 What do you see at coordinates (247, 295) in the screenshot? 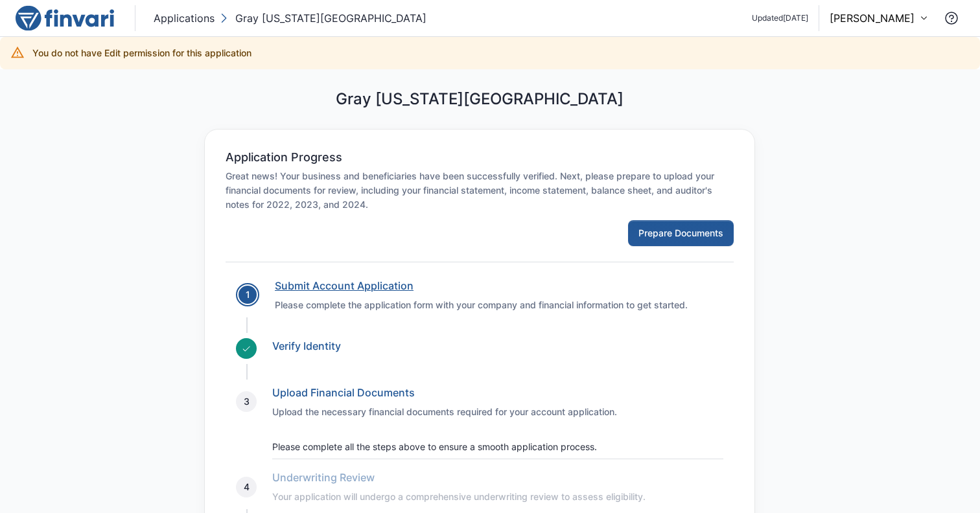
I see `div: 1` at bounding box center [247, 295].